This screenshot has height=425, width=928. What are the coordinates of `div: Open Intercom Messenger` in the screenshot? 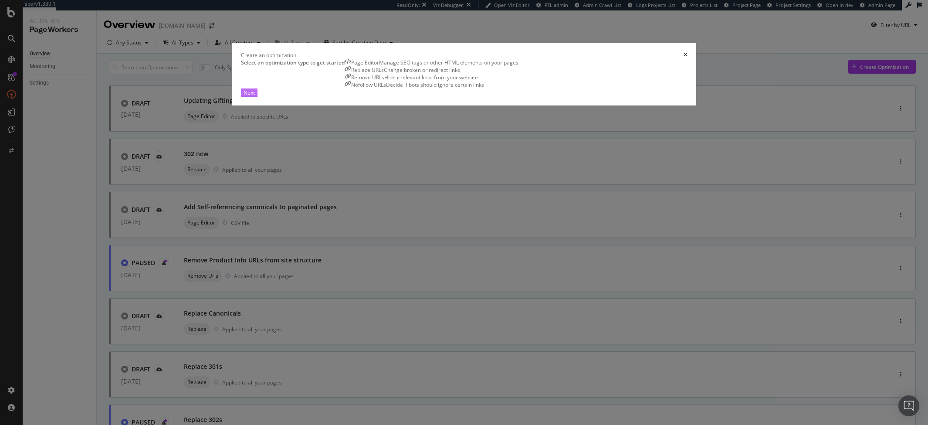 It's located at (909, 406).